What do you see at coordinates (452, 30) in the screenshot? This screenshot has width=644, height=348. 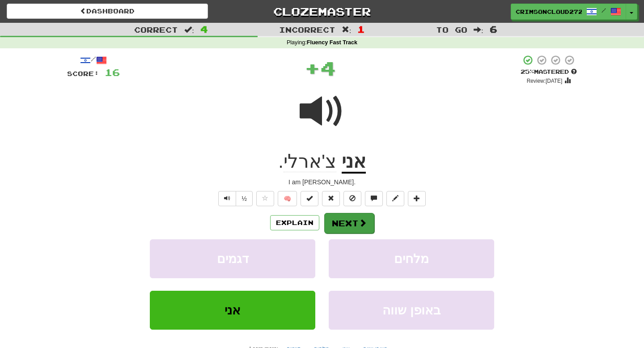 I see `span: To go` at bounding box center [452, 30].